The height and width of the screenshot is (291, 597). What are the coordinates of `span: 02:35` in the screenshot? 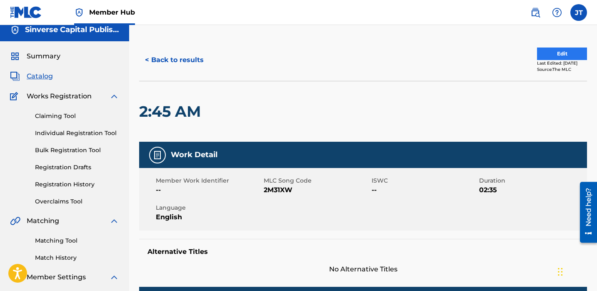 It's located at (532, 190).